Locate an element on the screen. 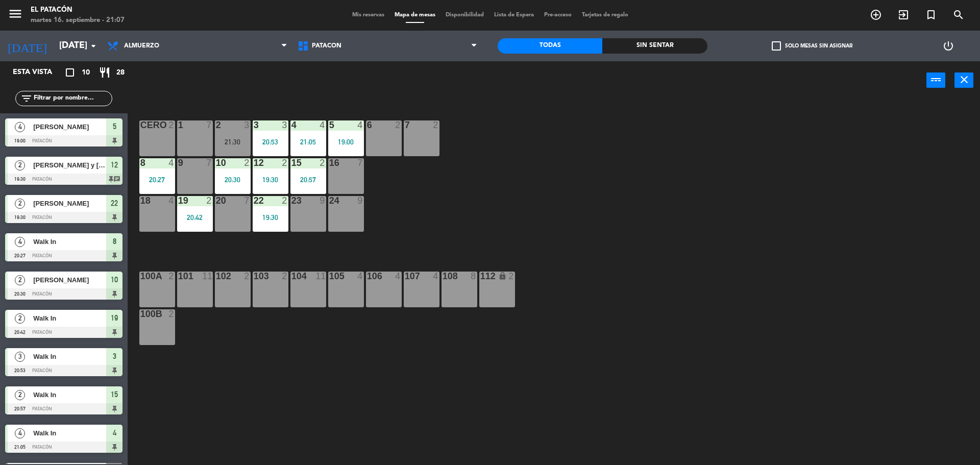 The height and width of the screenshot is (465, 980). div: 20 is located at coordinates (216, 201).